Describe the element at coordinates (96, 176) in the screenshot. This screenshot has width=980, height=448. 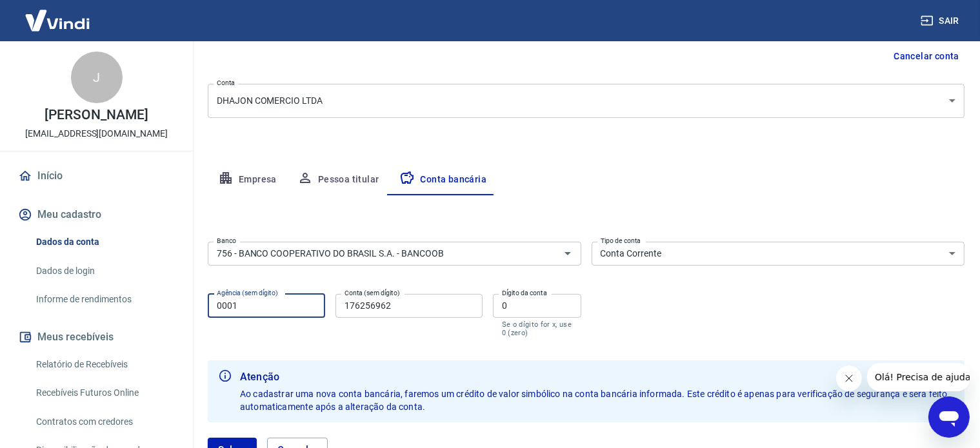
I see `a: Início` at that location.